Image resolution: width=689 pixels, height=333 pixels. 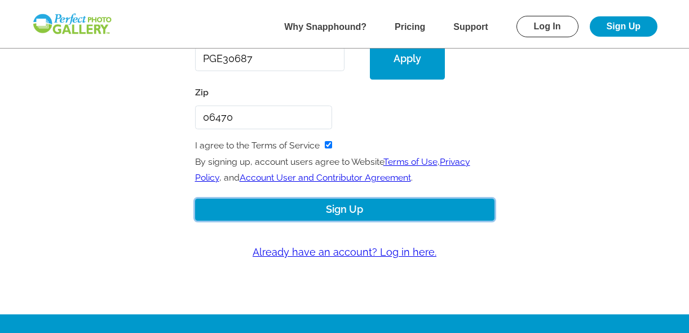 What do you see at coordinates (410, 26) in the screenshot?
I see `b: Pricing` at bounding box center [410, 26].